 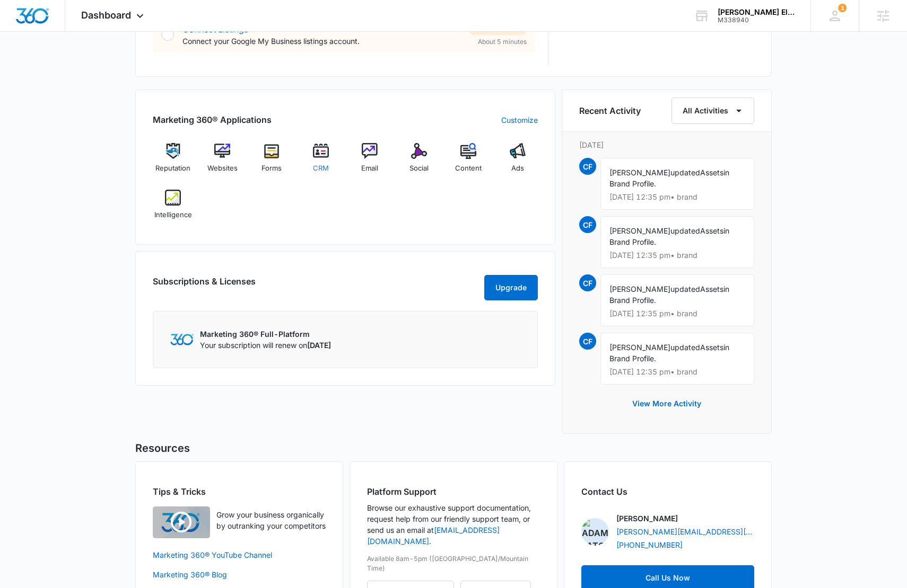 I want to click on div: account id, so click(x=756, y=20).